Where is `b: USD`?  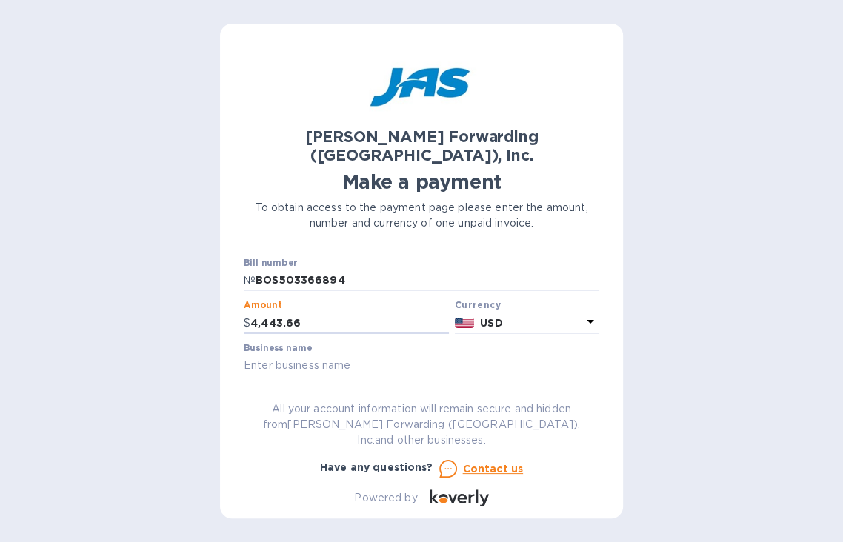
b: USD is located at coordinates (491, 323).